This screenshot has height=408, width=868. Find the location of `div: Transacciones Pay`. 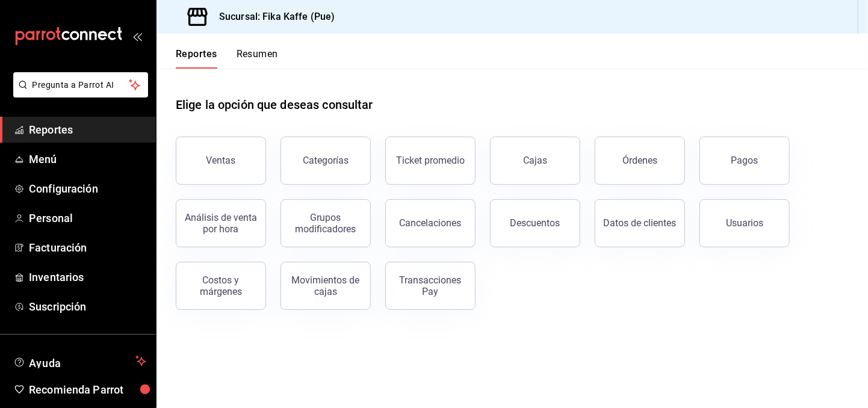

div: Transacciones Pay is located at coordinates (430, 286).